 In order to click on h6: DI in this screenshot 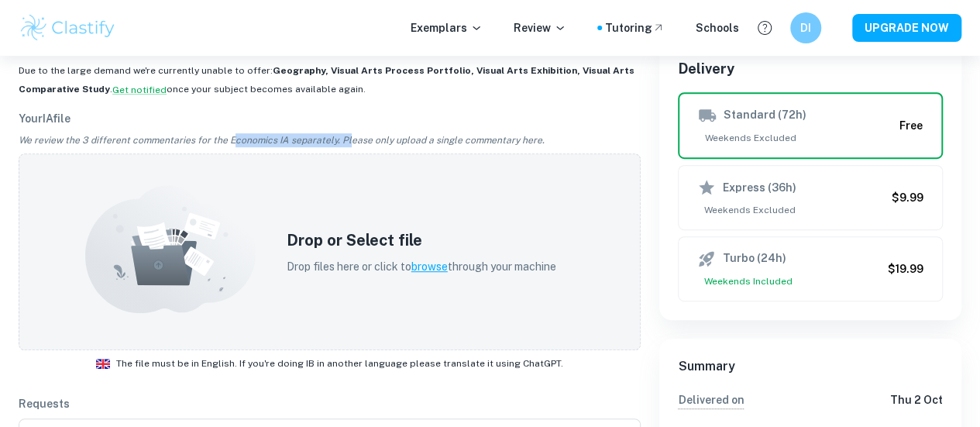, I will do `click(806, 28)`.